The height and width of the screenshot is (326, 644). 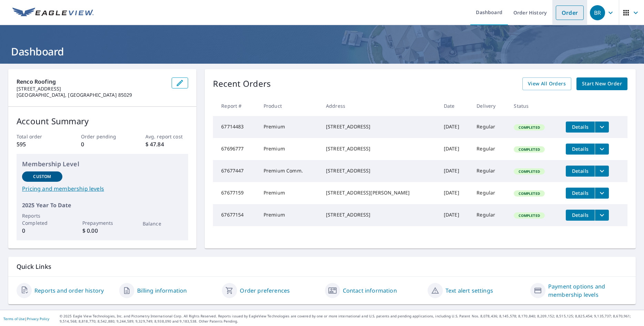 What do you see at coordinates (14, 319) in the screenshot?
I see `a: Terms of Use` at bounding box center [14, 319].